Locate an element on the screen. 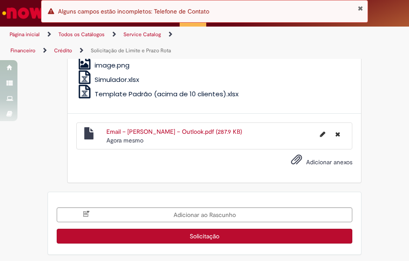 This screenshot has height=261, width=409. button: Editar nome de arquivo Email – ROBERTH DANILO BARBOSA GONCALVES – Outlook.pdf is located at coordinates (322, 134).